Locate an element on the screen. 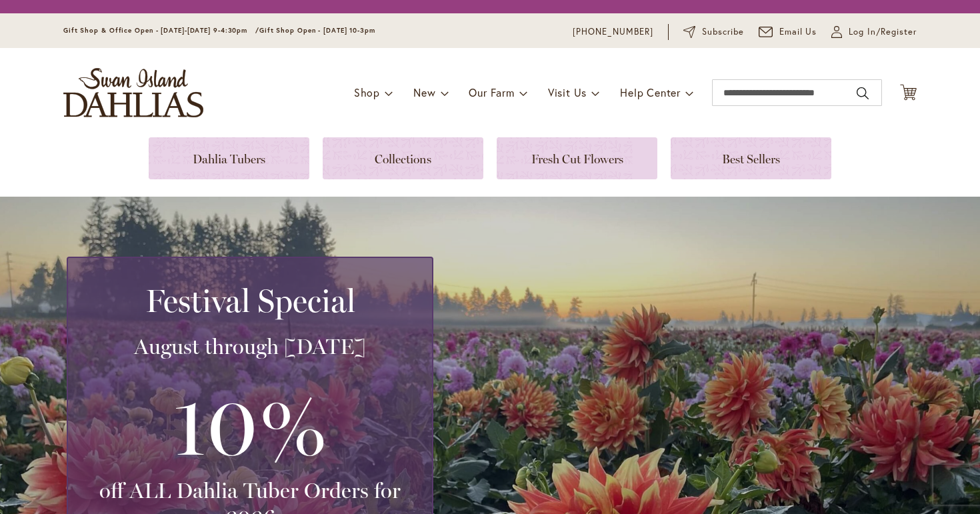 The width and height of the screenshot is (980, 514). h3: 10% is located at coordinates (250, 426).